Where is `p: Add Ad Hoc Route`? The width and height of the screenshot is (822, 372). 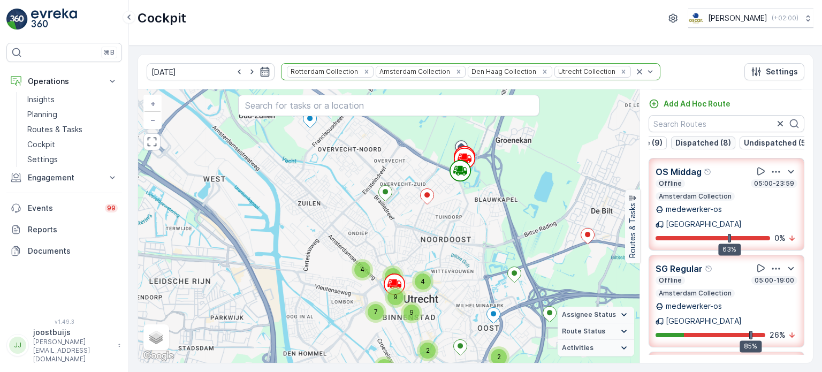
p: Add Ad Hoc Route is located at coordinates (697, 104).